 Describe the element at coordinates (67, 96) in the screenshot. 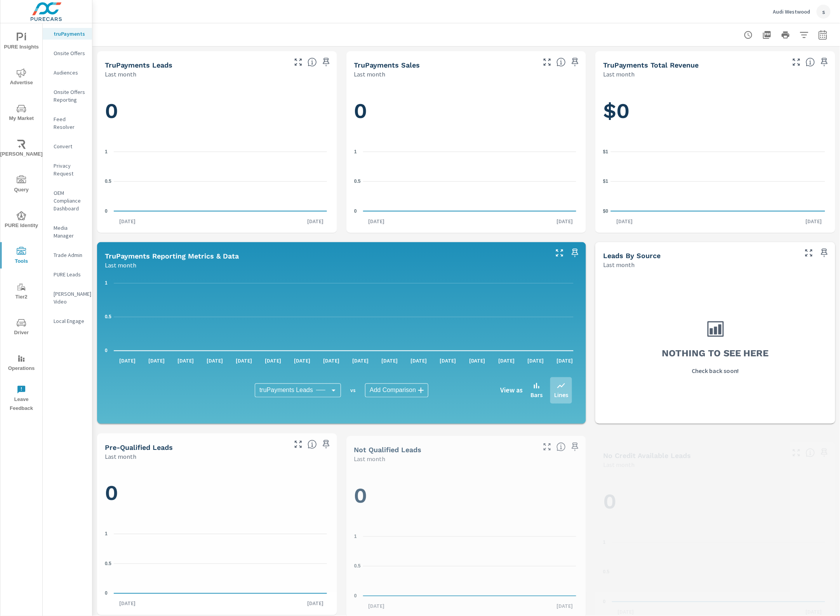

I see `div: Onsite Offers Reporting` at that location.